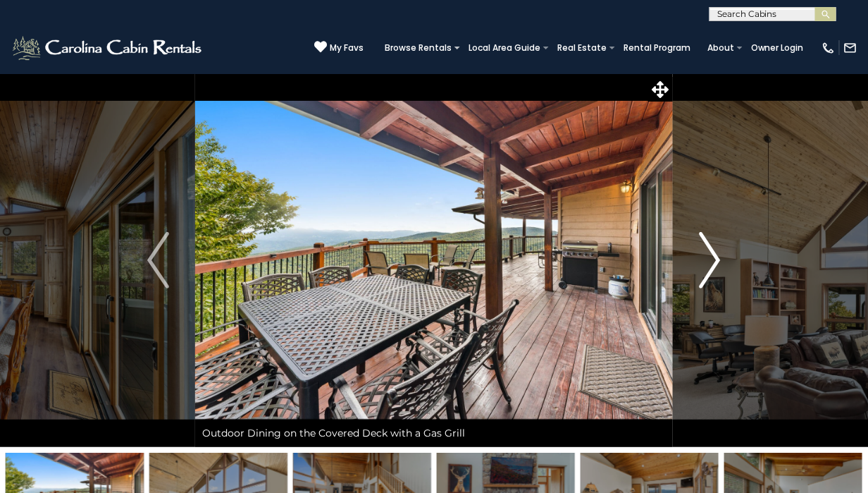 This screenshot has height=493, width=868. Describe the element at coordinates (582, 48) in the screenshot. I see `a: Real Estate` at that location.